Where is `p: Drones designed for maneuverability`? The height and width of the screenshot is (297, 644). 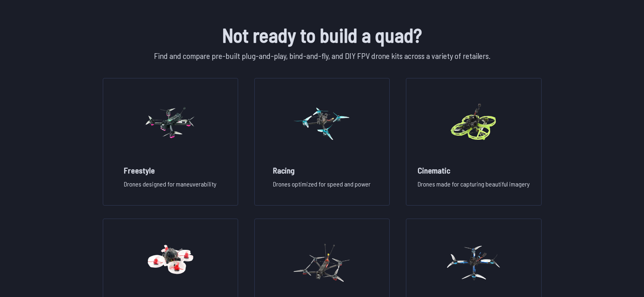 p: Drones designed for maneuverability is located at coordinates (170, 187).